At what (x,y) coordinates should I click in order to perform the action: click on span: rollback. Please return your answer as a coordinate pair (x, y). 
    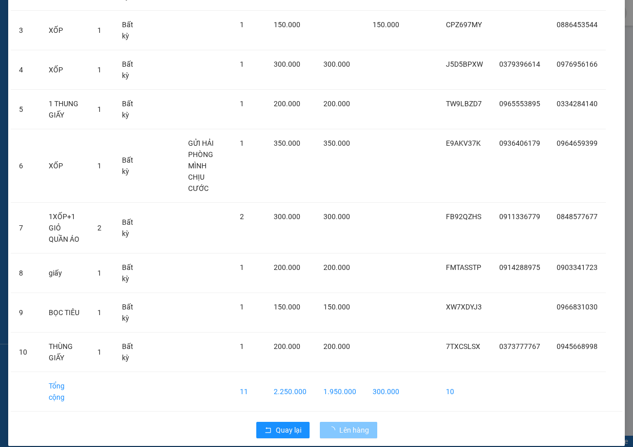
    Looking at the image, I should click on (268, 430).